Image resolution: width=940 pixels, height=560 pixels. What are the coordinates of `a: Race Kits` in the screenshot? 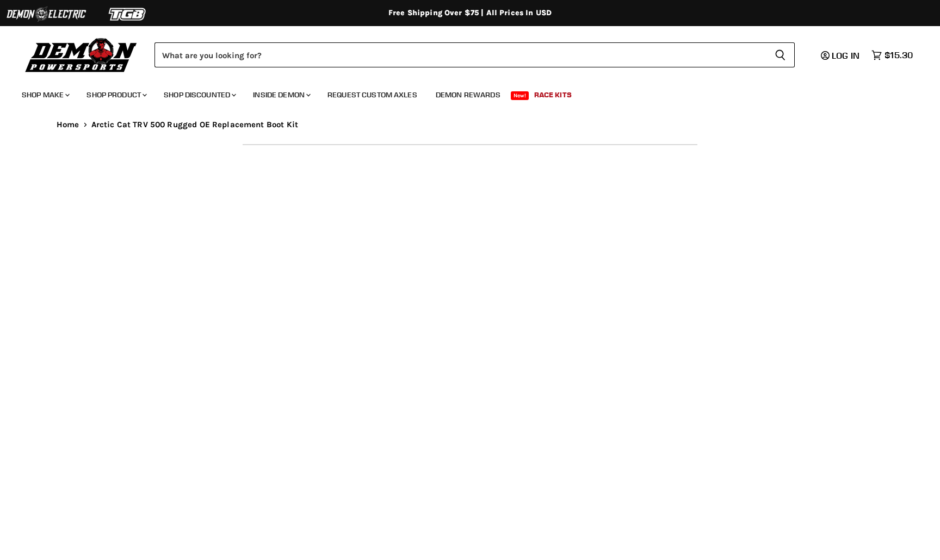 It's located at (552, 94).